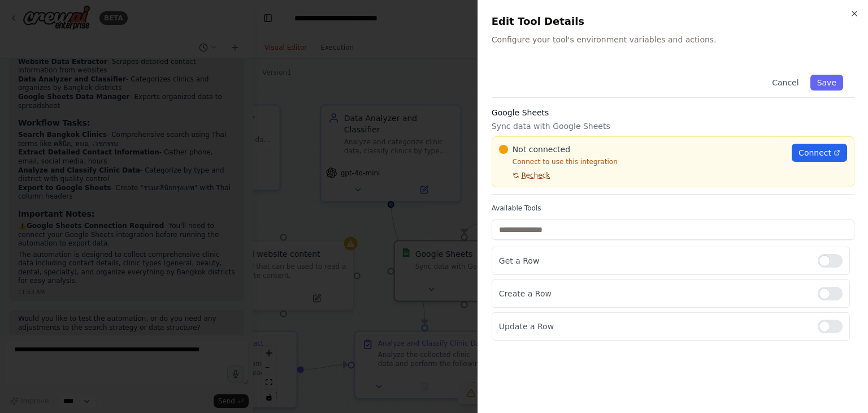 This screenshot has width=868, height=413. I want to click on p: Create a Row, so click(654, 294).